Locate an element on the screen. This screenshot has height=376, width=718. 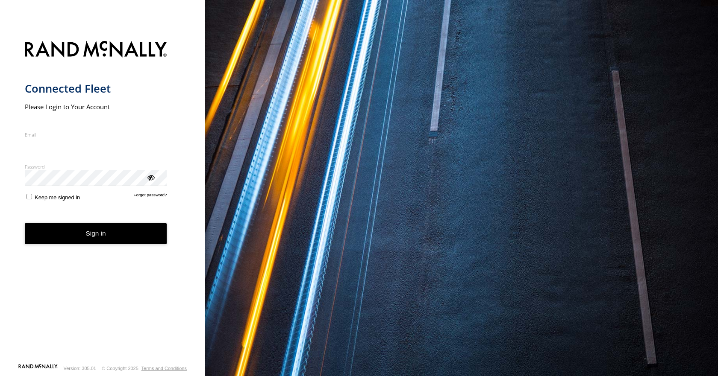
h2: Please Login to Your Account is located at coordinates (96, 107).